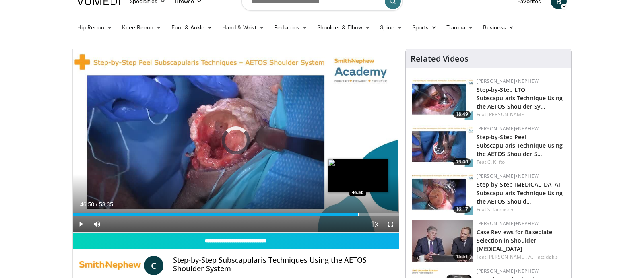  Describe the element at coordinates (543, 257) in the screenshot. I see `a: A. Hatzidakis` at that location.